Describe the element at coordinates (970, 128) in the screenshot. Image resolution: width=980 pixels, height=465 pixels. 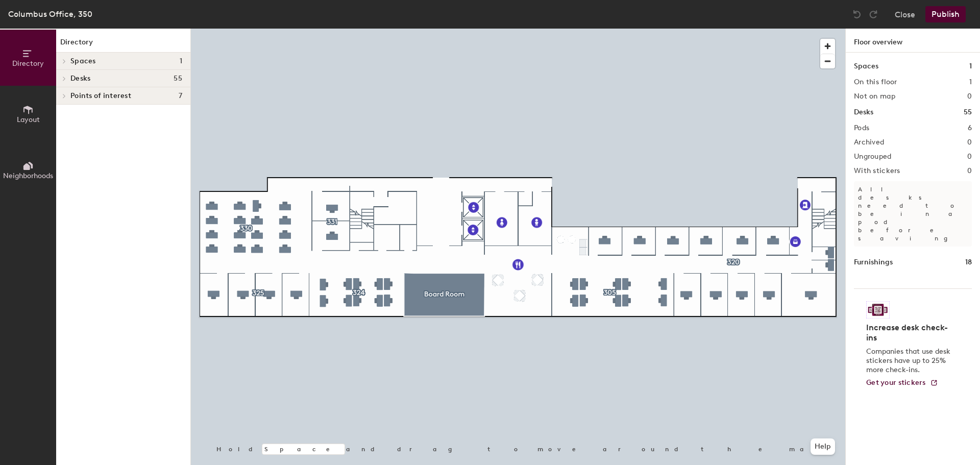
I see `h2: 6` at that location.